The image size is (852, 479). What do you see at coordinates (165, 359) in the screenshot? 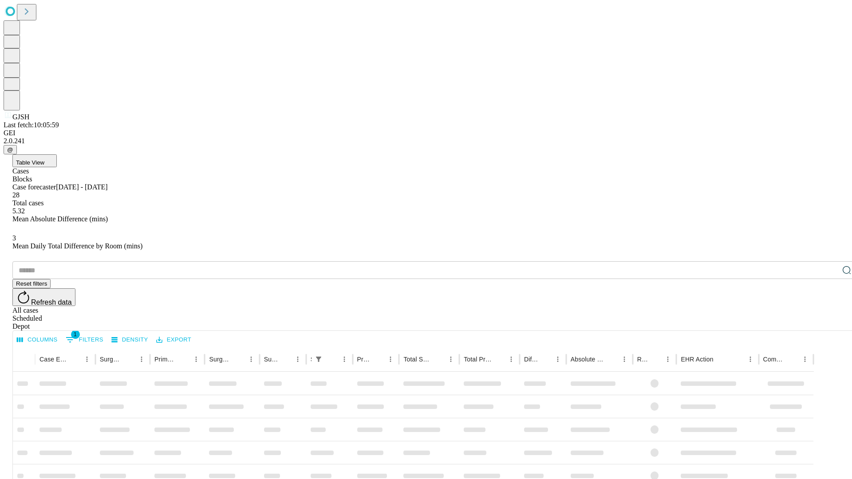
I see `div: Primary Service` at bounding box center [165, 359].